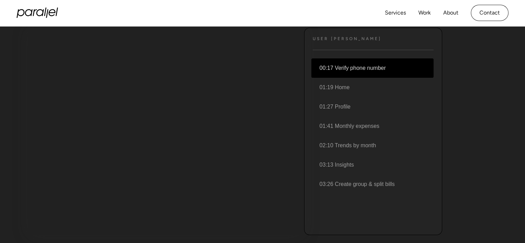 This screenshot has width=525, height=243. What do you see at coordinates (373, 145) in the screenshot?
I see `li: 02:10 Trends by month` at bounding box center [373, 145].